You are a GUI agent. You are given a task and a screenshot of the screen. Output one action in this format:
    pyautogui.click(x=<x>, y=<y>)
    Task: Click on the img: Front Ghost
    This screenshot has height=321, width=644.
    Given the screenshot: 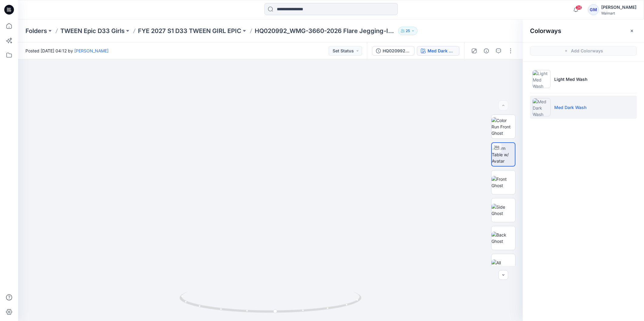 What is the action you would take?
    pyautogui.click(x=503, y=182)
    